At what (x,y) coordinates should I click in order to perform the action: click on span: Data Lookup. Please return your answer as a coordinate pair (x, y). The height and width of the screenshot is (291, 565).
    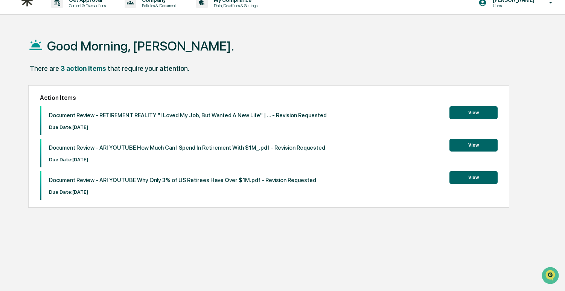
    Looking at the image, I should click on (31, 113).